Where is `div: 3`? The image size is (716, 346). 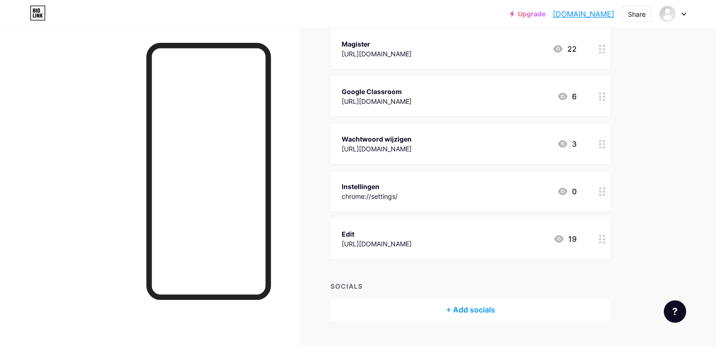
div: 3 is located at coordinates (567, 144).